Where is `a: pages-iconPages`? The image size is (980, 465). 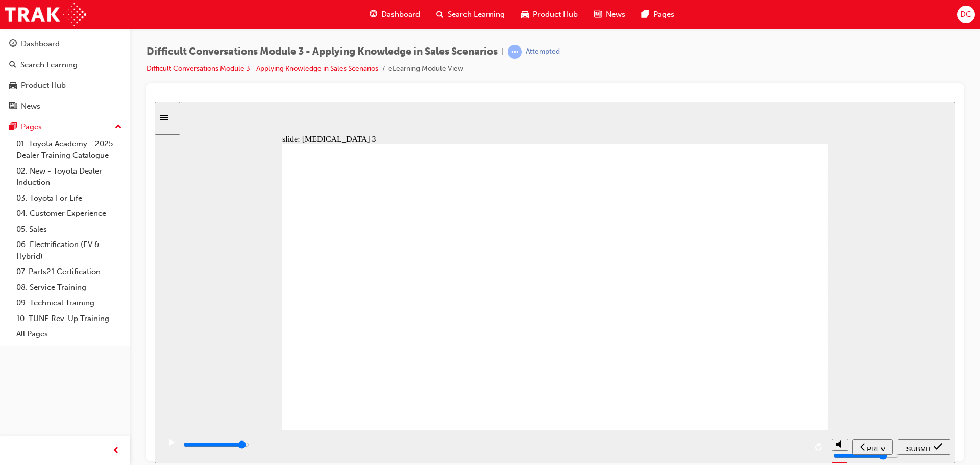 a: pages-iconPages is located at coordinates (658, 15).